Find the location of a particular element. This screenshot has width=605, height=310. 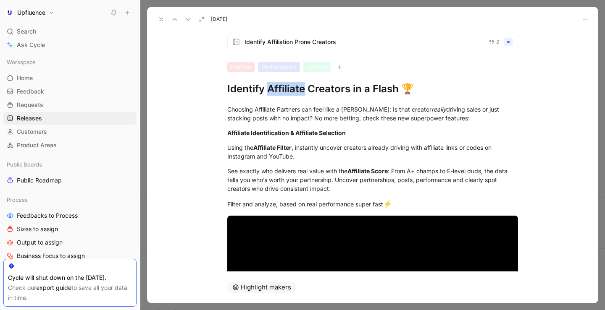

span: Identify Affiliation Prone Creators is located at coordinates (363, 42).